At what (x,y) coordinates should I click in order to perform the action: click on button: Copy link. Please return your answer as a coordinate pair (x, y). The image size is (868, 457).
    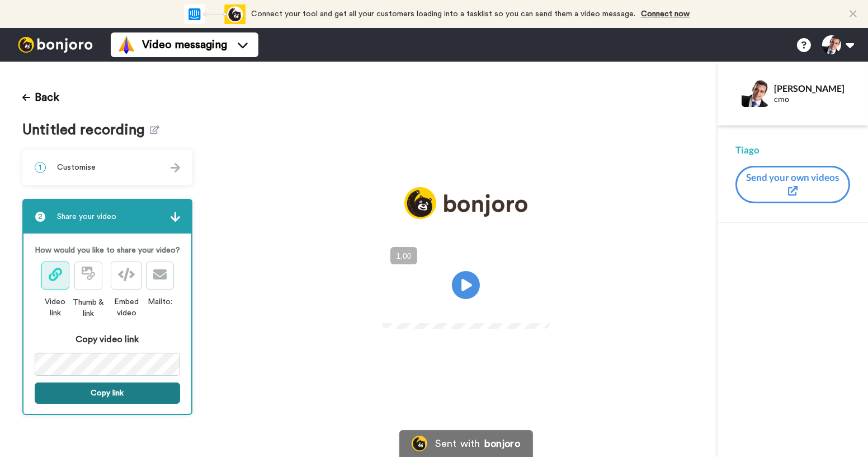
    Looking at the image, I should click on (108, 393).